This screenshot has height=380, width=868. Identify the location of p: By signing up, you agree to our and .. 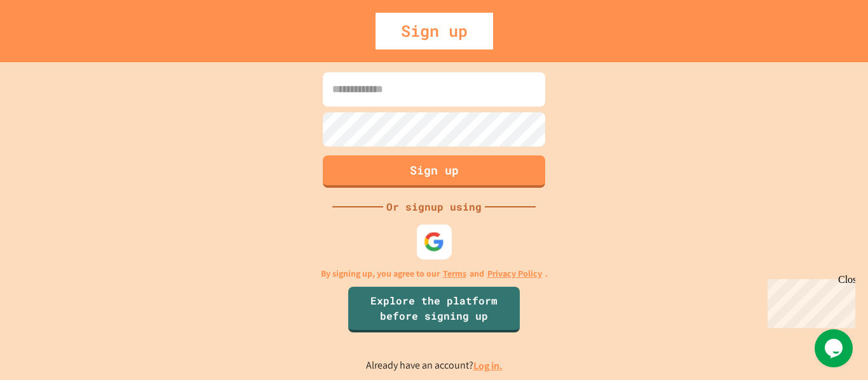
(434, 273).